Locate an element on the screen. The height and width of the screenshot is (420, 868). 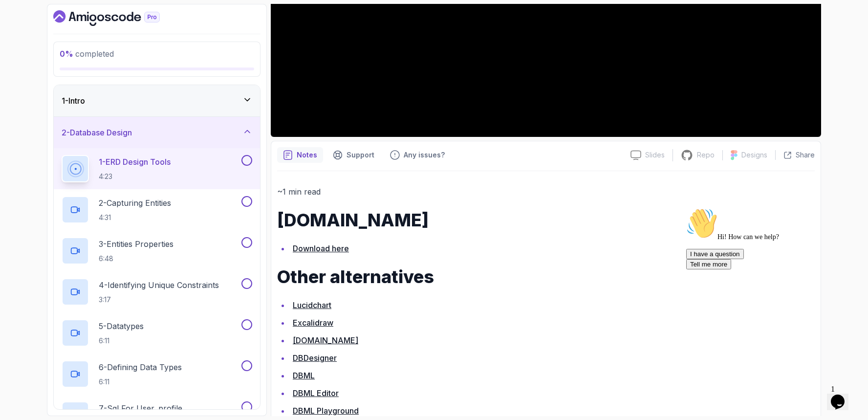
button: 2-Database Design is located at coordinates (157, 133).